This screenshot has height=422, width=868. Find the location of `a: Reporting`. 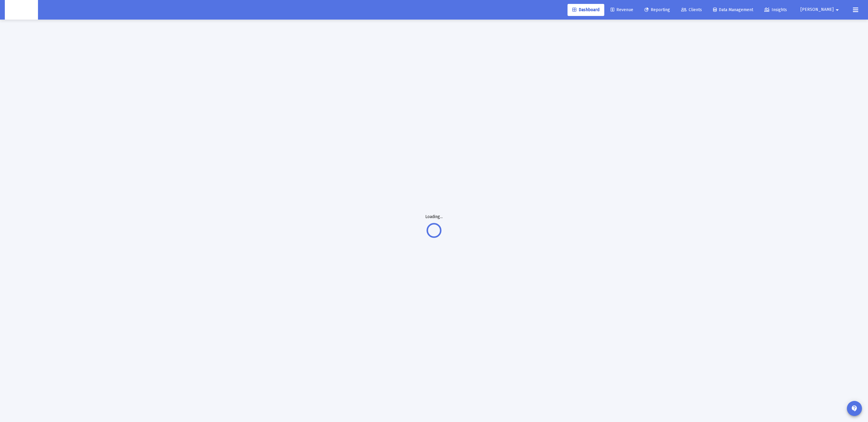

a: Reporting is located at coordinates (657, 10).